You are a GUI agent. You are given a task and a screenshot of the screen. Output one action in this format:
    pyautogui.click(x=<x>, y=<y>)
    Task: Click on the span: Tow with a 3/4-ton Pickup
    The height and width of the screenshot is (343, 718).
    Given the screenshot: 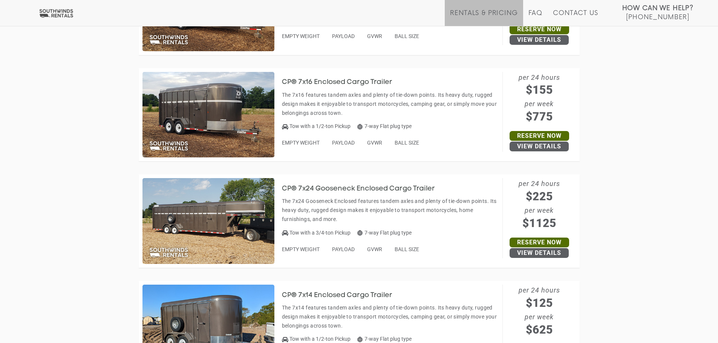 What is the action you would take?
    pyautogui.click(x=320, y=233)
    